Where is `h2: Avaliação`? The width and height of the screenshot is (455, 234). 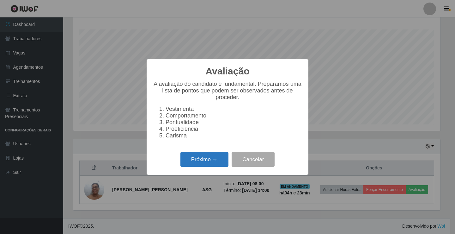
h2: Avaliação is located at coordinates (228, 71).